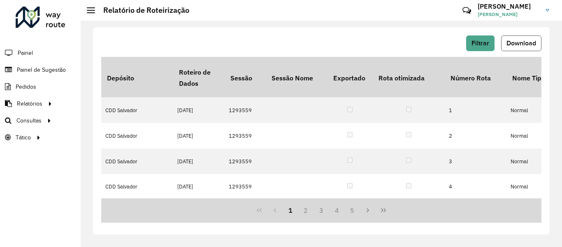 The image size is (562, 247). I want to click on font: Painel, so click(25, 53).